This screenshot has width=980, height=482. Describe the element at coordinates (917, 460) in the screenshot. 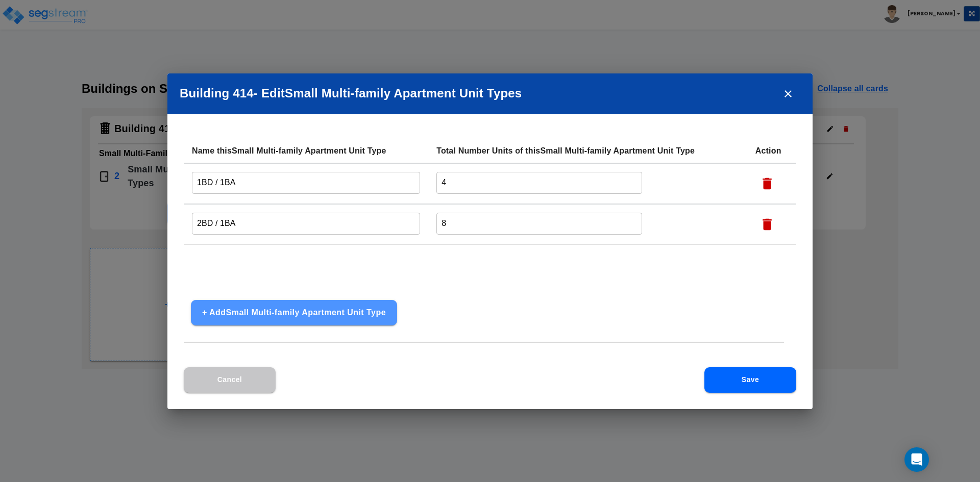

I see `div: Open Intercom Messenger` at that location.